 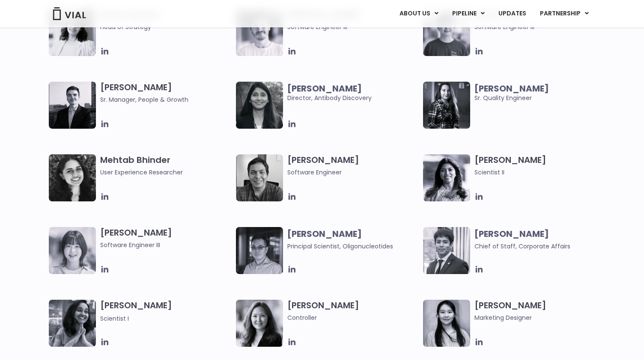 What do you see at coordinates (72, 251) in the screenshot?
I see `img: Tina` at bounding box center [72, 251].